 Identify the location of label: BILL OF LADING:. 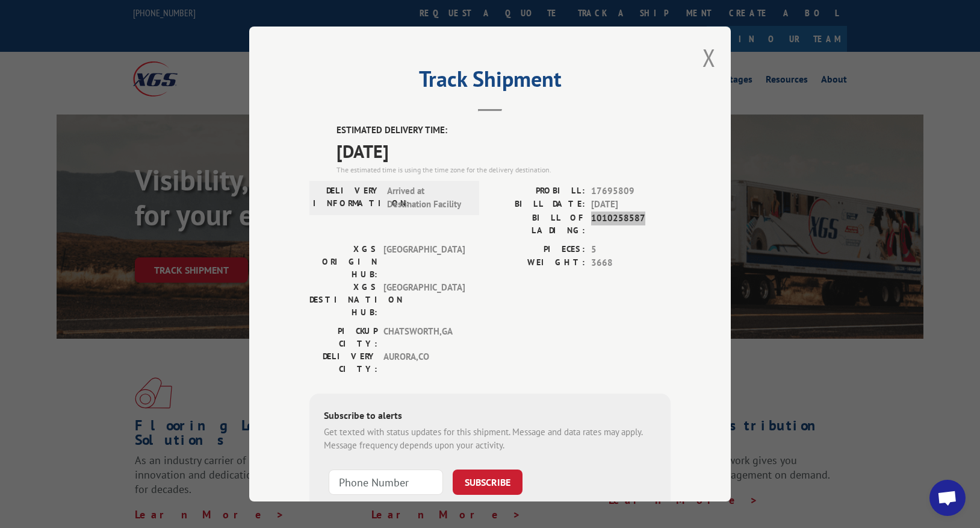
(538, 223).